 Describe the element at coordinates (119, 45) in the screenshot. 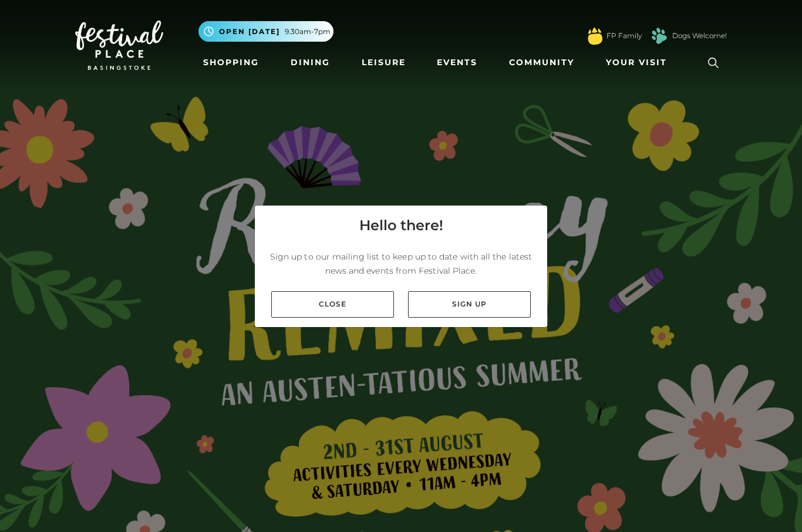

I see `img: Festival Place Logo` at that location.